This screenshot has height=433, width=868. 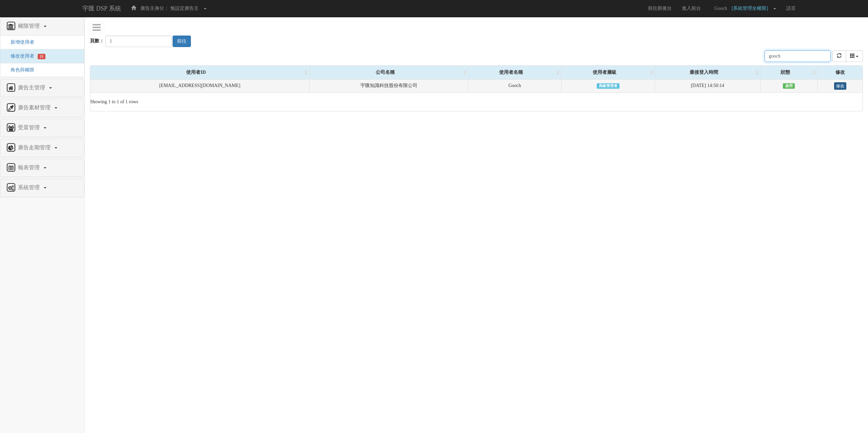 What do you see at coordinates (42, 128) in the screenshot?
I see `a: 受眾管理` at bounding box center [42, 128].